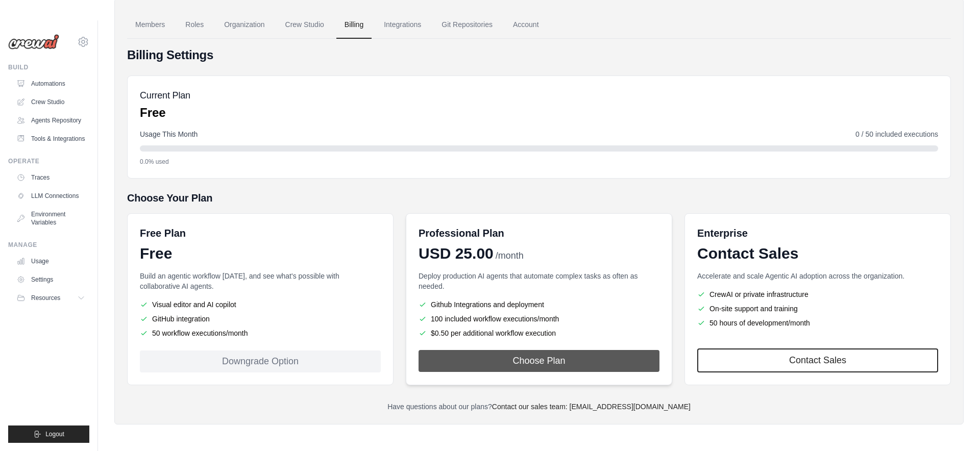 Image resolution: width=980 pixels, height=451 pixels. What do you see at coordinates (49, 67) in the screenshot?
I see `div: Build` at bounding box center [49, 67].